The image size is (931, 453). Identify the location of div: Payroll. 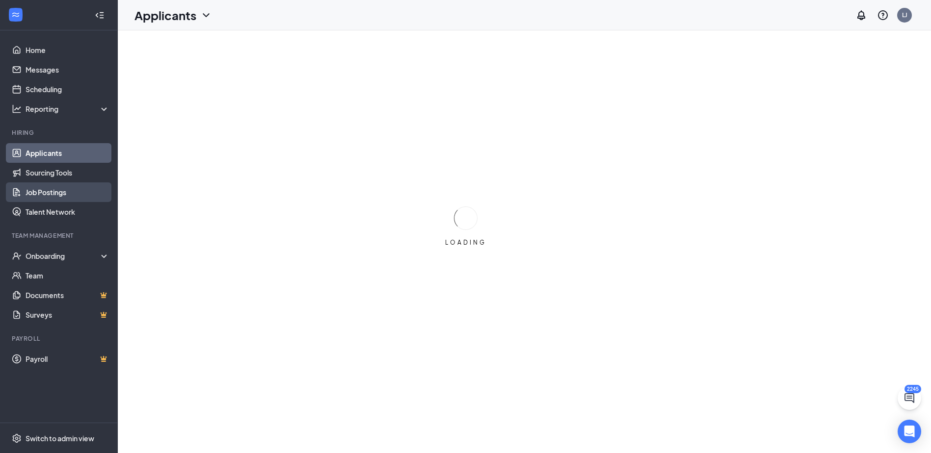
(59, 339).